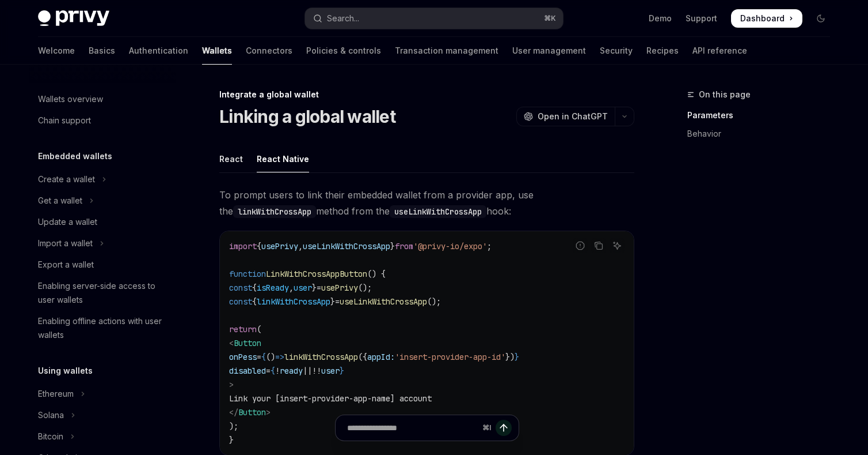 Image resolution: width=868 pixels, height=455 pixels. Describe the element at coordinates (103, 222) in the screenshot. I see `a: Update a wallet` at that location.